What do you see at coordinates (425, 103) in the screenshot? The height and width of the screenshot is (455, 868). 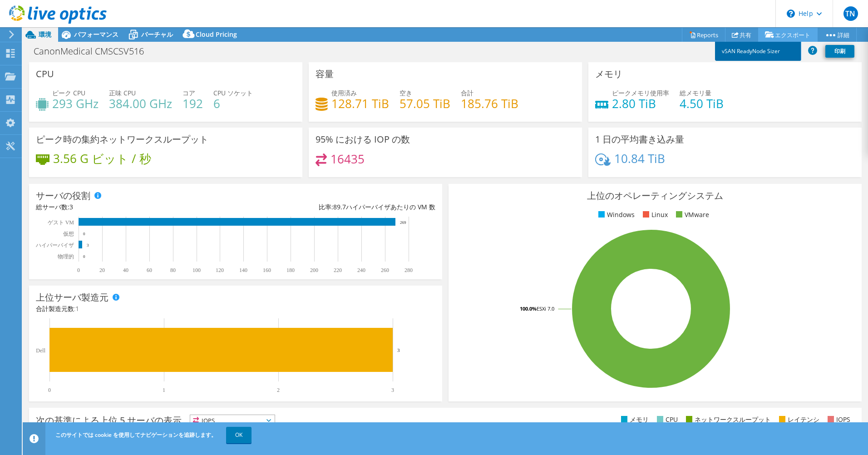 I see `h4: 57.05 TiB` at bounding box center [425, 103].